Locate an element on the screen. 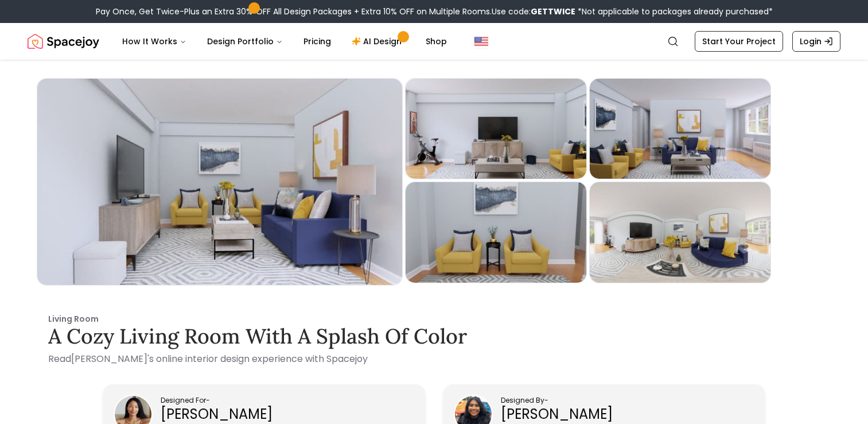  a: Spacejoy is located at coordinates (63, 42).